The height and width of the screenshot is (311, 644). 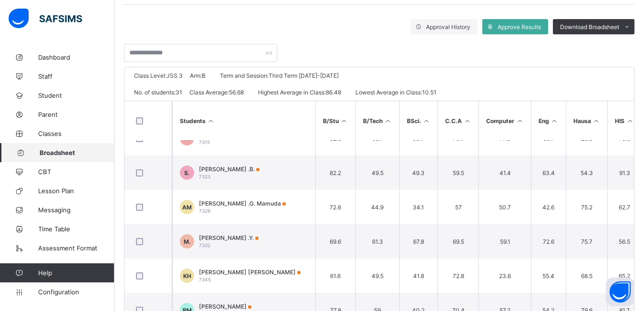 What do you see at coordinates (377, 242) in the screenshot?
I see `td: 61.3` at bounding box center [377, 242].